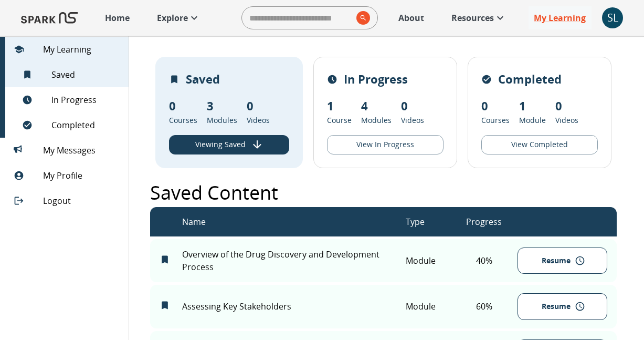 The height and width of the screenshot is (340, 644). What do you see at coordinates (540, 144) in the screenshot?
I see `button: View Completed` at bounding box center [540, 144].